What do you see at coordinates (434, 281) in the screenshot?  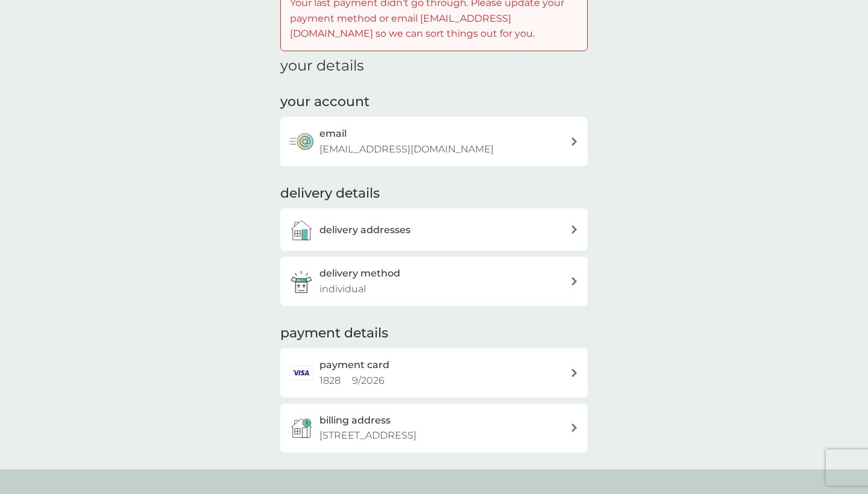 I see `a: delivery methodindividual` at bounding box center [434, 281].